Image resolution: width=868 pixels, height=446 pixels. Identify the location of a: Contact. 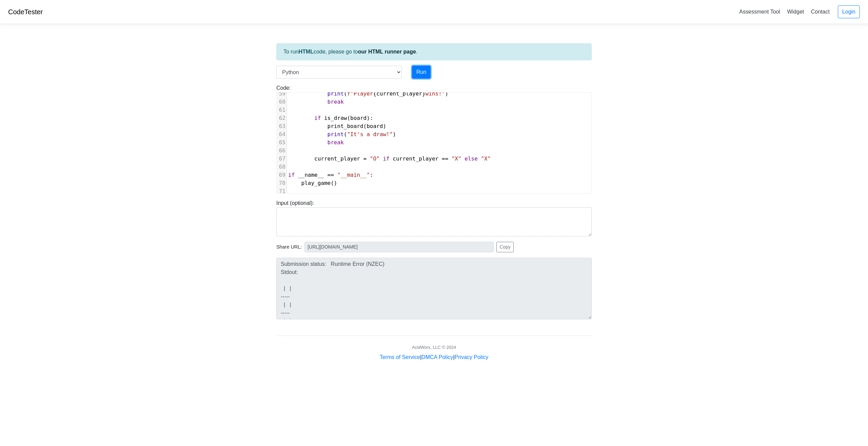
(820, 11).